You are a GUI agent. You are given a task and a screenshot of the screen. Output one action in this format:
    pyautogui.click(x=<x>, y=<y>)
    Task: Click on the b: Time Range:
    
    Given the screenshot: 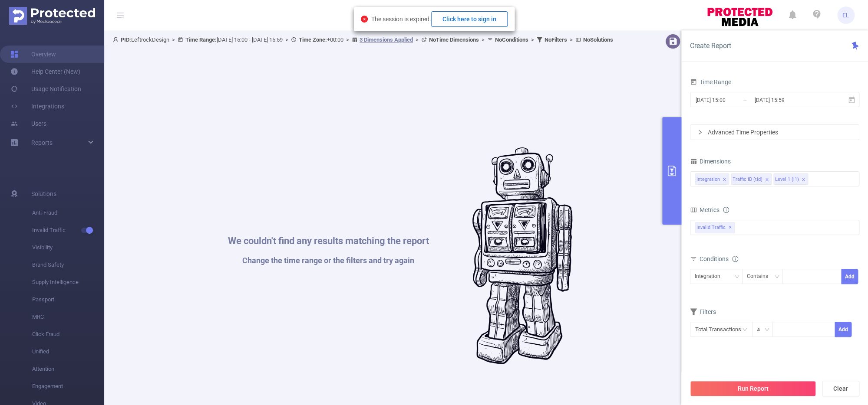 What is the action you would take?
    pyautogui.click(x=201, y=40)
    